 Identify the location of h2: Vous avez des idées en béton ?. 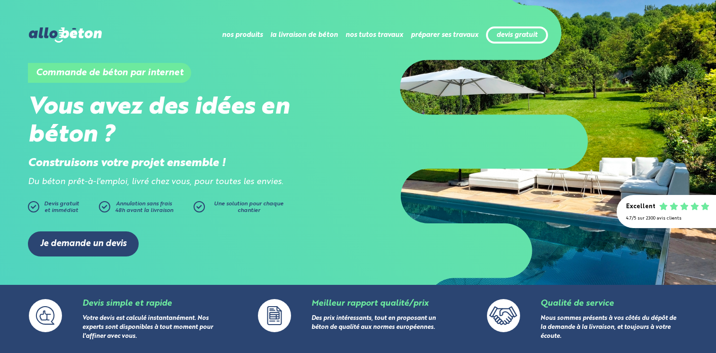
(193, 122).